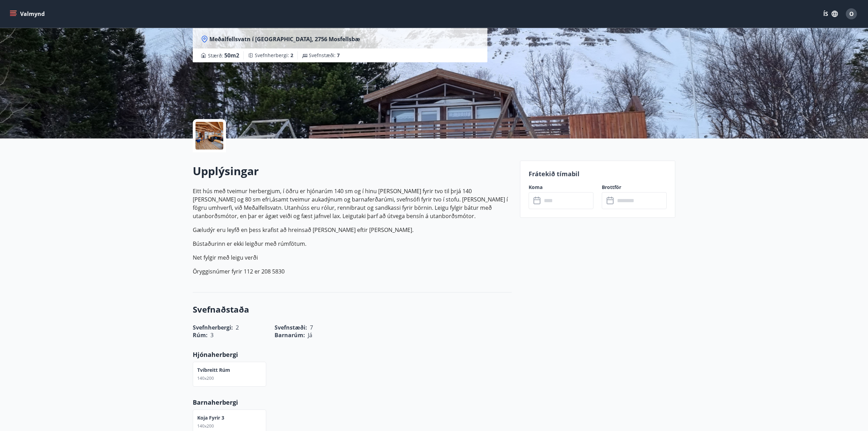 The height and width of the screenshot is (431, 868). What do you see at coordinates (310, 335) in the screenshot?
I see `span: Já` at bounding box center [310, 335].